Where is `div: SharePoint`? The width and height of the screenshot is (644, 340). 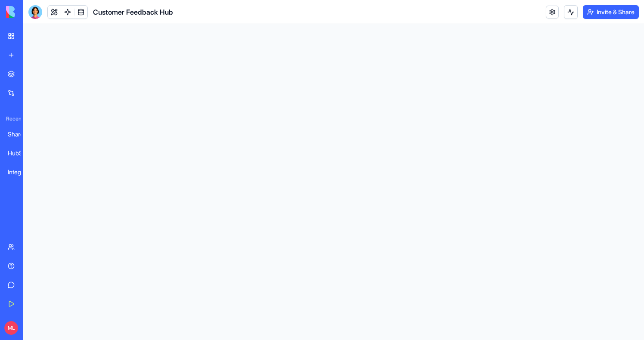
div: SharePoint is located at coordinates (20, 134).